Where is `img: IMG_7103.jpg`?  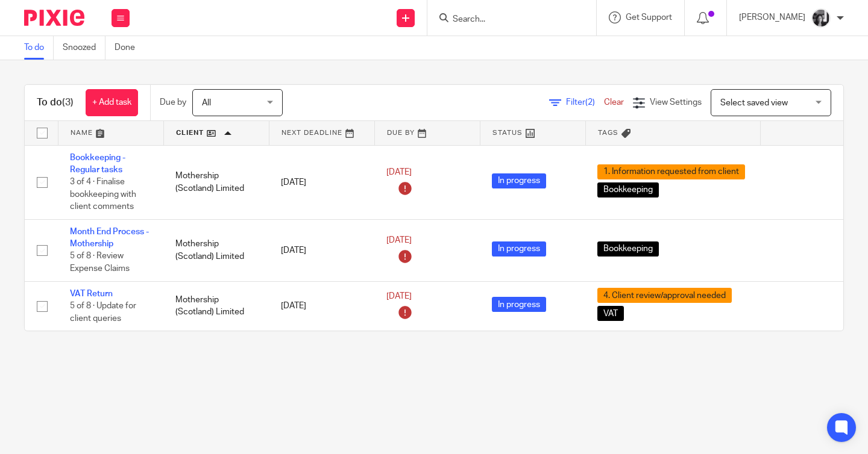
img: IMG_7103.jpg is located at coordinates (821, 18).